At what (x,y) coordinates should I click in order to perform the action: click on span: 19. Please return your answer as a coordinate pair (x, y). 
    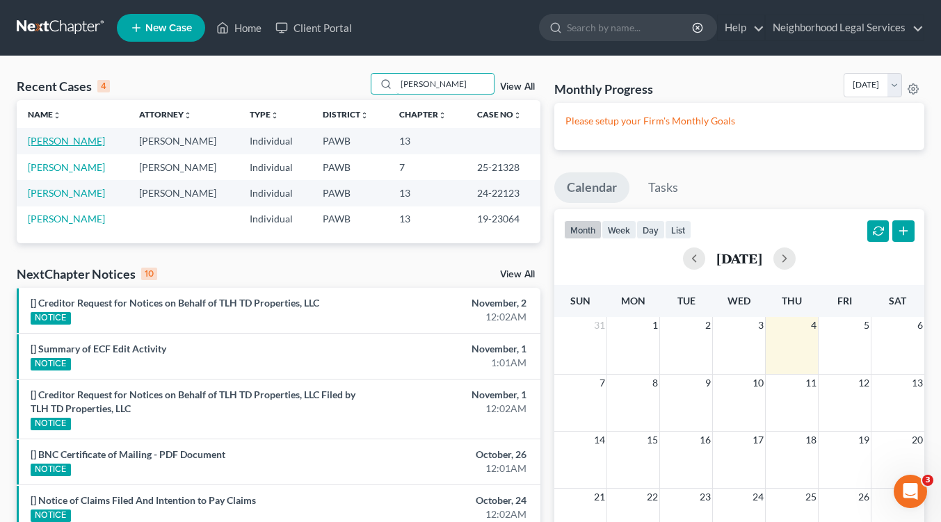
    Looking at the image, I should click on (864, 440).